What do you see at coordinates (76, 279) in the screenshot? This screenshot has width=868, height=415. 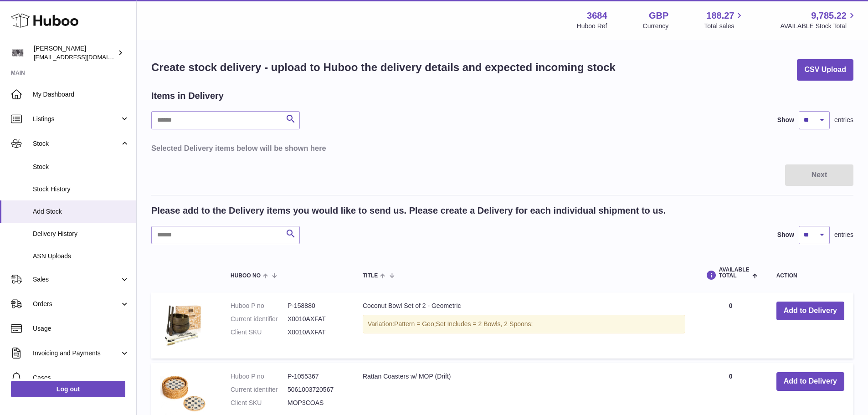 I see `span: Sales` at bounding box center [76, 279].